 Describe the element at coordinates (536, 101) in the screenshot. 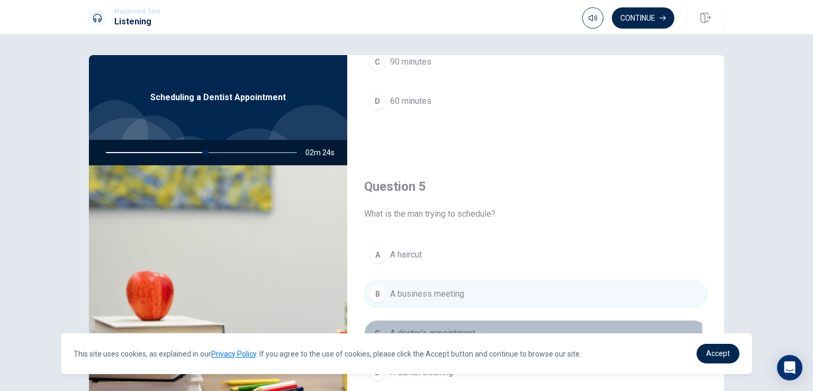

I see `button: D60 minutes` at that location.